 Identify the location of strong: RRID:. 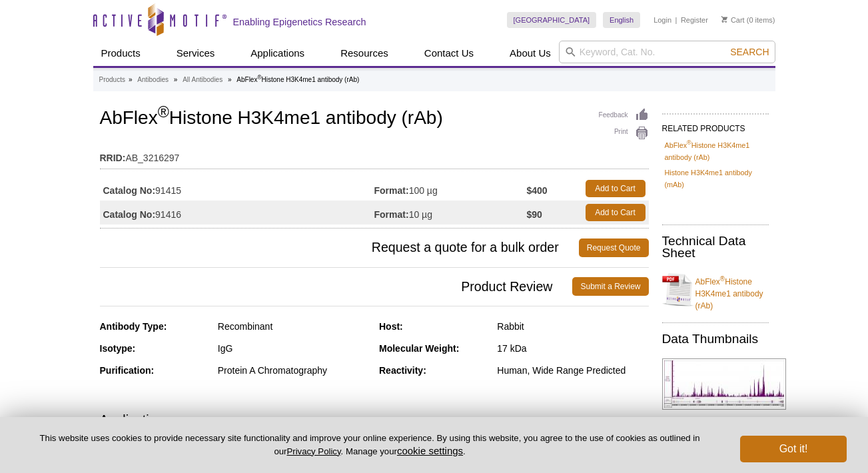
(113, 158).